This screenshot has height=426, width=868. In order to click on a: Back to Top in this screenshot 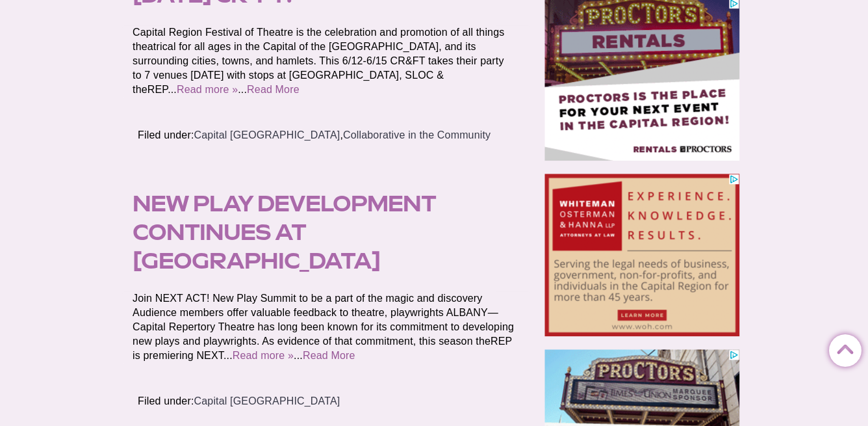, I will do `click(842, 348)`.